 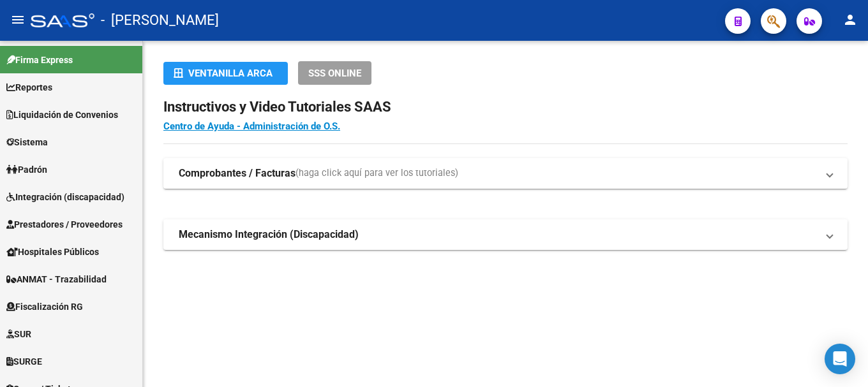 I want to click on strong: Comprobantes / Facturas, so click(x=237, y=173).